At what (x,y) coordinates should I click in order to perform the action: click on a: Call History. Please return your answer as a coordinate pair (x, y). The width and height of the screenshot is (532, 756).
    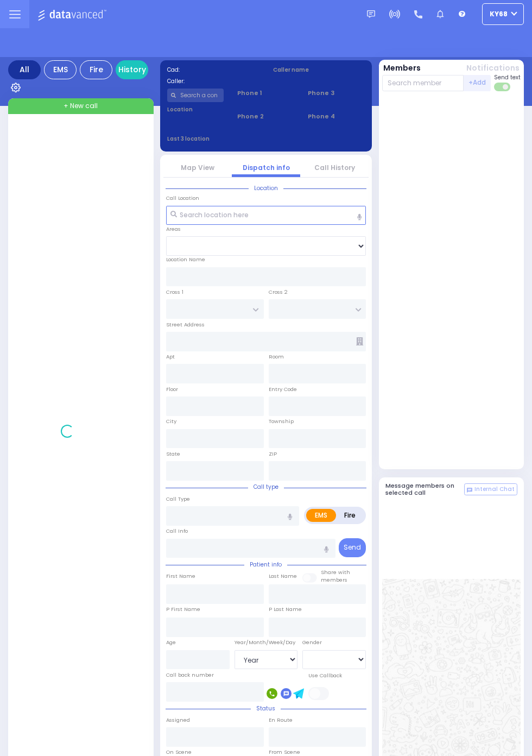
    Looking at the image, I should click on (335, 167).